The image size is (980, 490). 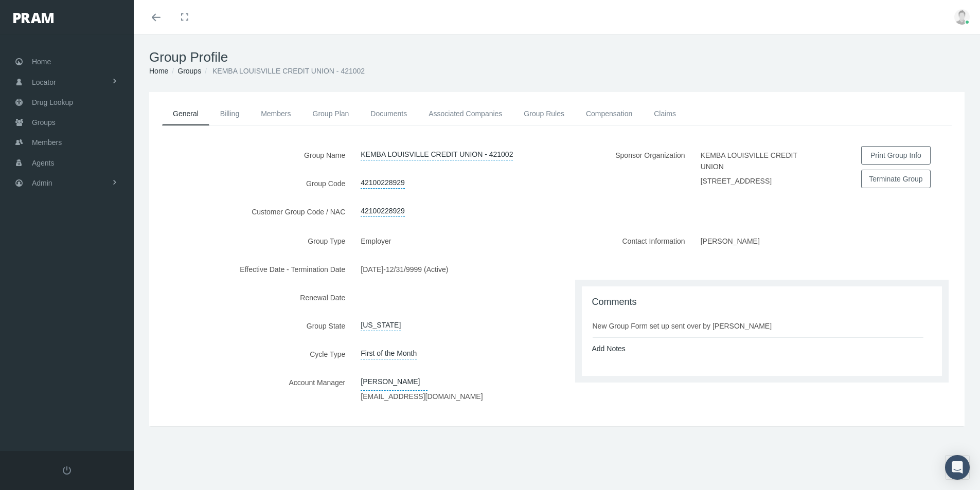 I want to click on label: Sponsor Organization, so click(x=625, y=170).